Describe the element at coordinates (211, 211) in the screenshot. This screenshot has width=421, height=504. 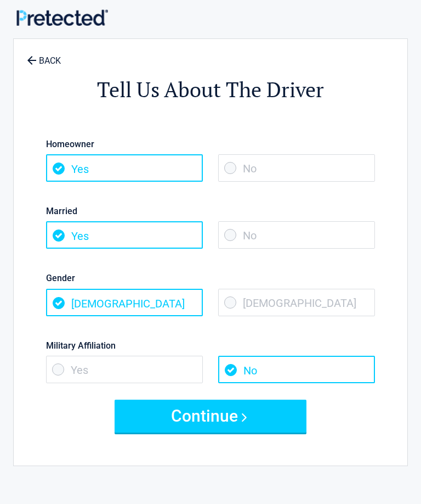
I see `label: Married` at that location.